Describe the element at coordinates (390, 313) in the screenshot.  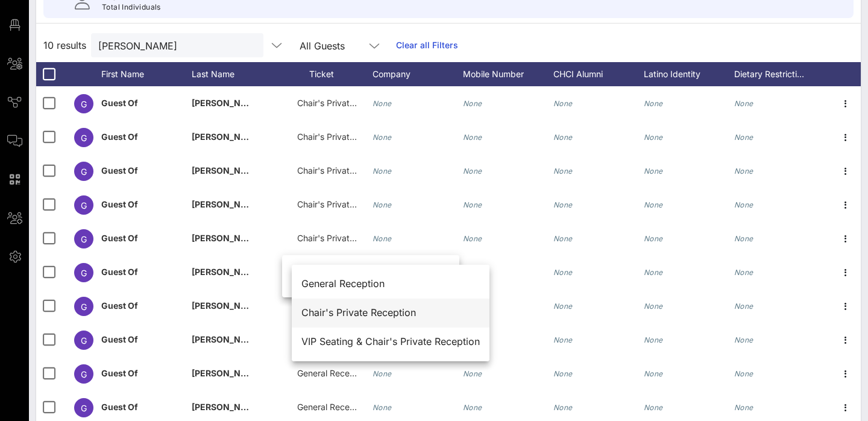
I see `div: Chair's Private Reception` at that location.